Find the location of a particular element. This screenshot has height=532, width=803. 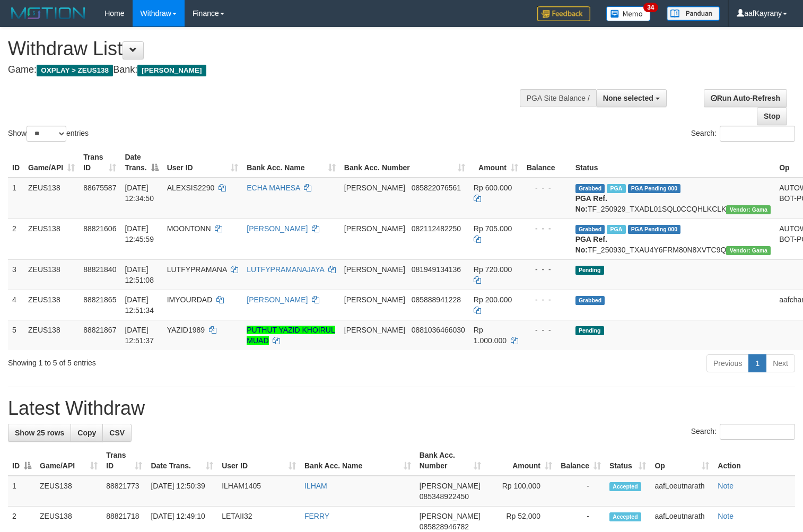

span: Copy 0881036466030 to clipboard is located at coordinates (438, 330).